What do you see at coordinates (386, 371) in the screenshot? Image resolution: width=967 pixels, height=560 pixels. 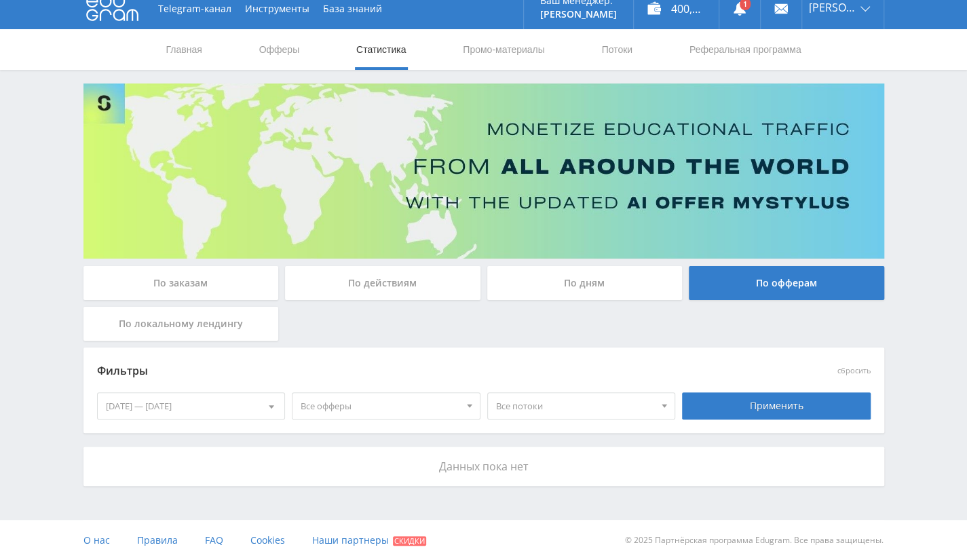 I see `div: Фильтры` at bounding box center [386, 371].